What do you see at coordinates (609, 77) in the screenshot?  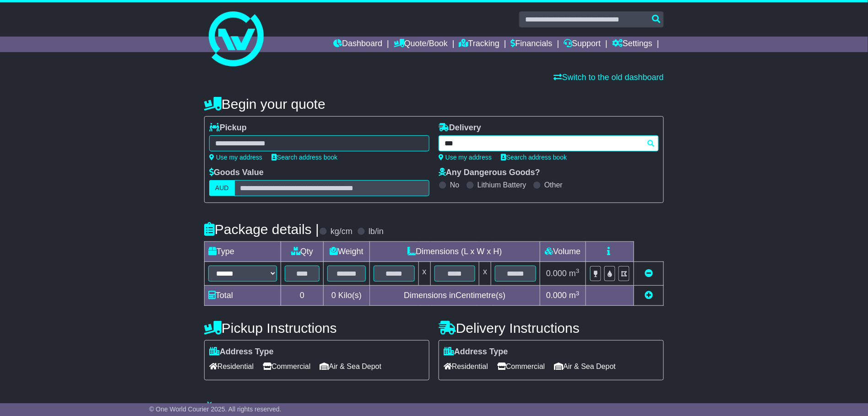 I see `a: Switch to the old dashboard` at bounding box center [609, 77].